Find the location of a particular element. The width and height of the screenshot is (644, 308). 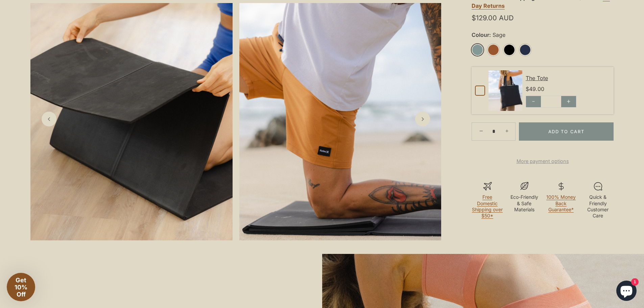

a: Rust is located at coordinates (493, 49).